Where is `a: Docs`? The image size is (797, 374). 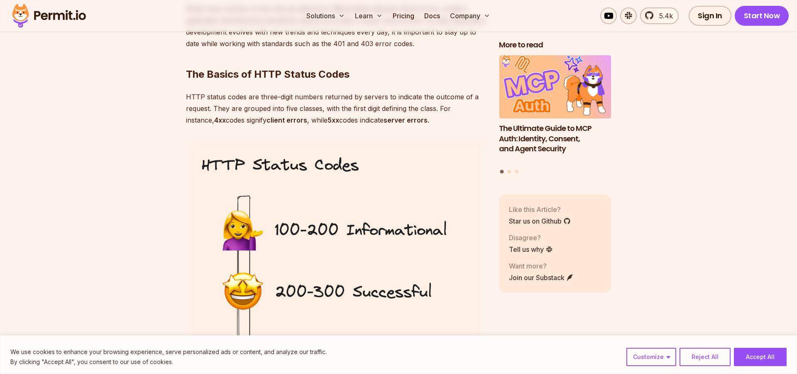 a: Docs is located at coordinates (432, 16).